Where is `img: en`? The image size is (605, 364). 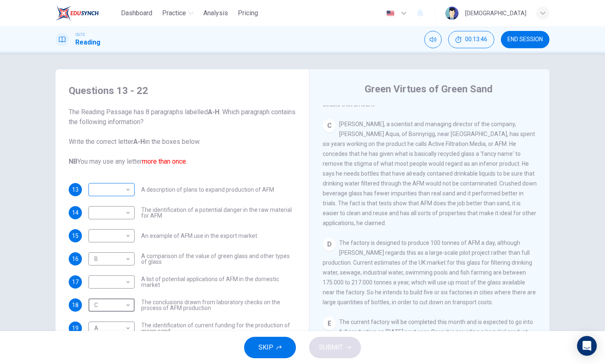
img: en is located at coordinates (390, 13).